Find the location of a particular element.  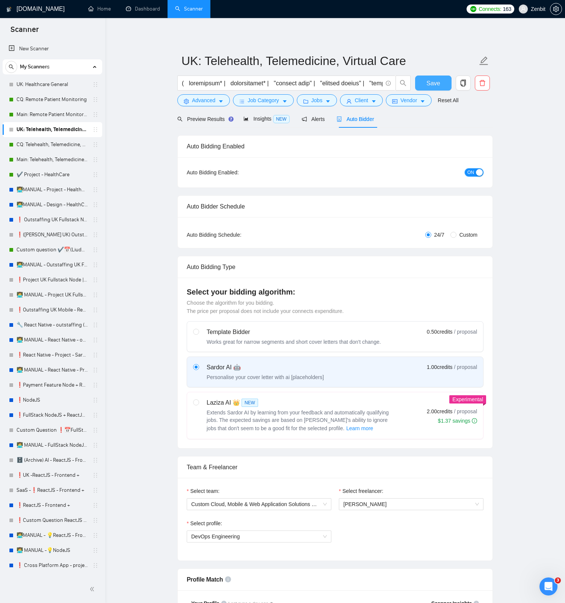

button: setting is located at coordinates (556, 9).